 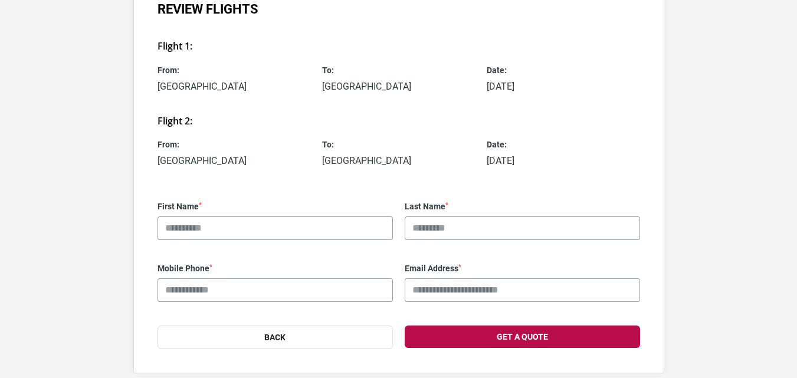 I want to click on label: First Name, so click(x=275, y=206).